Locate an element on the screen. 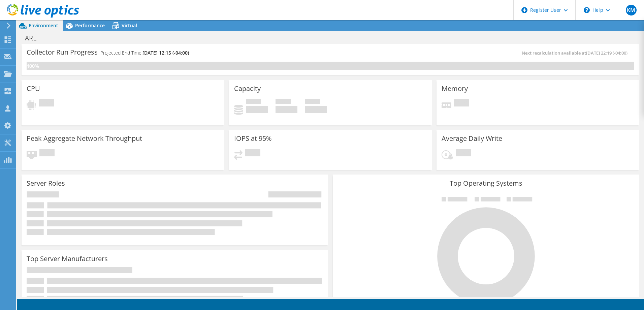  h4: Projected End Time: is located at coordinates (144, 52).